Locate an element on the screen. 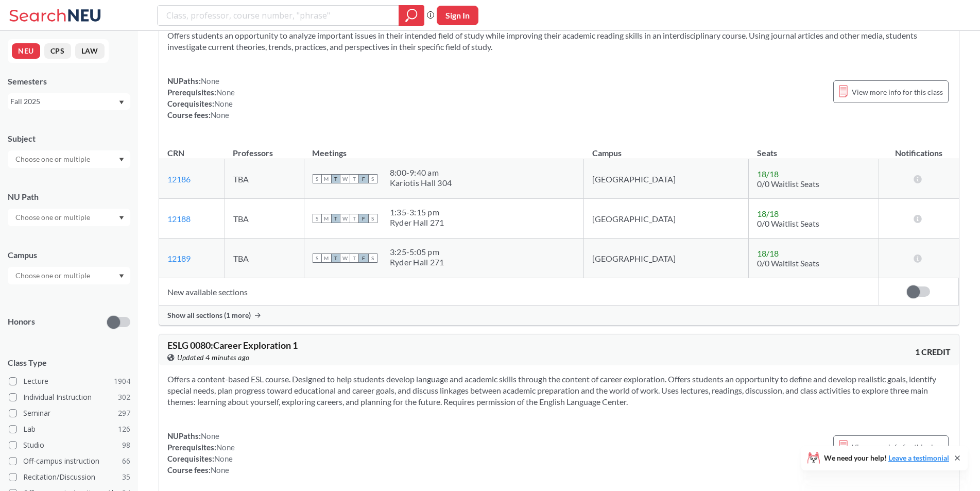 This screenshot has width=980, height=491. button: Sign In is located at coordinates (457, 16).